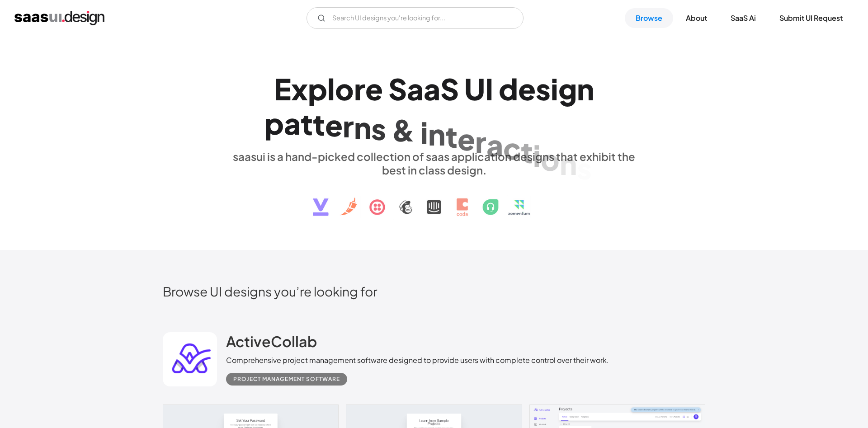 Image resolution: width=868 pixels, height=428 pixels. What do you see at coordinates (415, 18) in the screenshot?
I see `input: Search UI designs you're looking for...` at bounding box center [415, 18].